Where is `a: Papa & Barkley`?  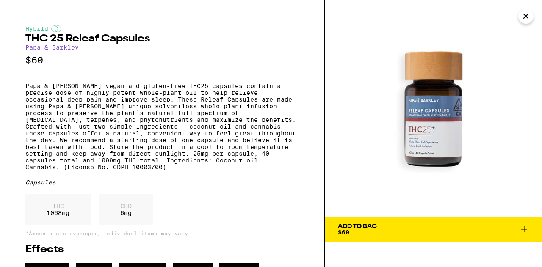
a: Papa & Barkley is located at coordinates (52, 47).